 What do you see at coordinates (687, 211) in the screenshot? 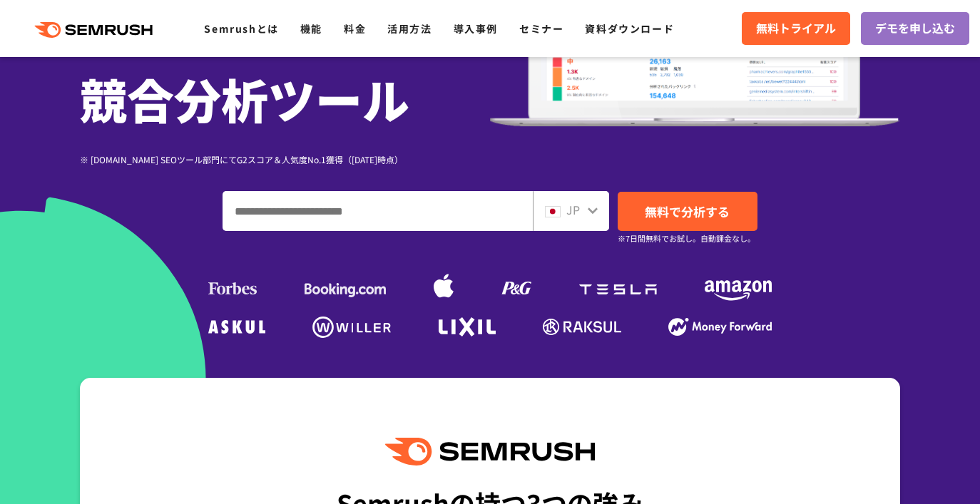
I see `span: 無料で分析する` at bounding box center [687, 211].